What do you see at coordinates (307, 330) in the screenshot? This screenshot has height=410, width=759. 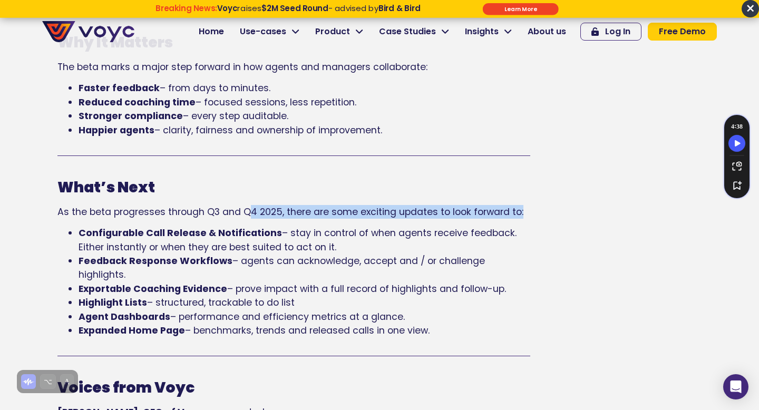 I see `span: – benchmarks, trends and released calls in one view.` at bounding box center [307, 330].